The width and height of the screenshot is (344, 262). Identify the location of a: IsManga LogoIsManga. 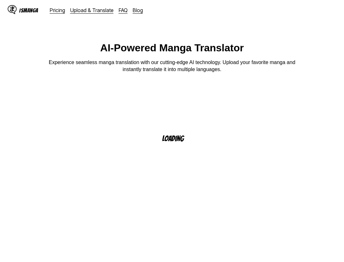
(29, 10).